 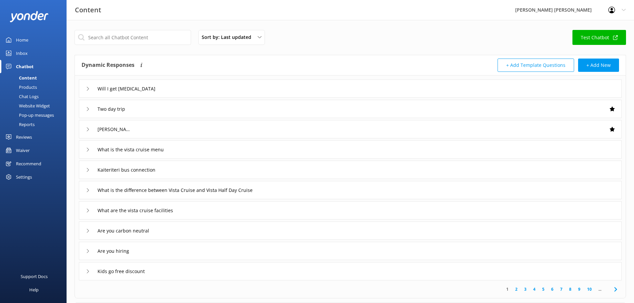 I want to click on div: Settings, so click(x=24, y=177).